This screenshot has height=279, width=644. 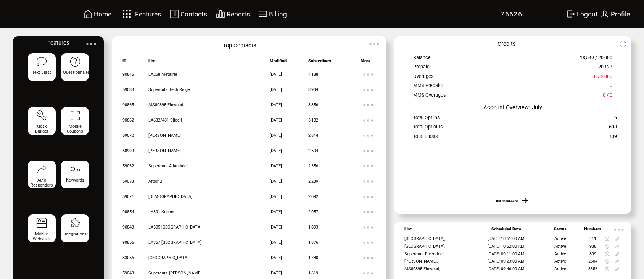 What do you see at coordinates (167, 166) in the screenshot?
I see `span: Supercuts Allandale` at bounding box center [167, 166].